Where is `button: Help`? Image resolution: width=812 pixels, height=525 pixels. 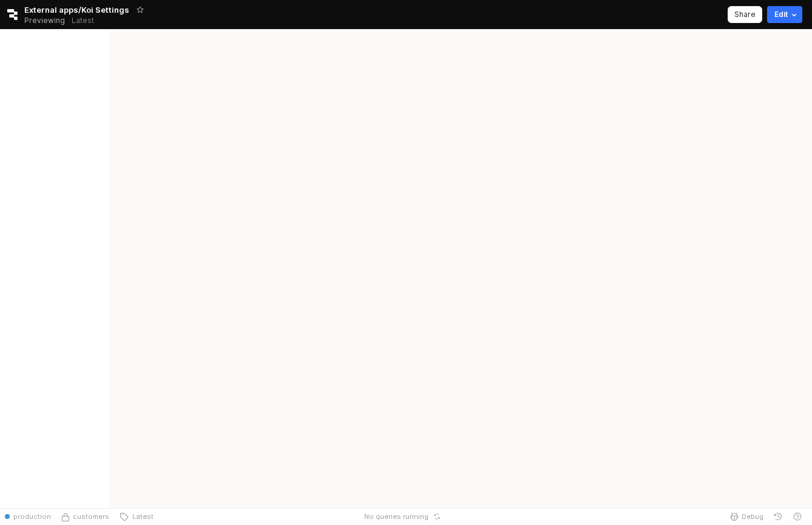
button: Help is located at coordinates (797, 517).